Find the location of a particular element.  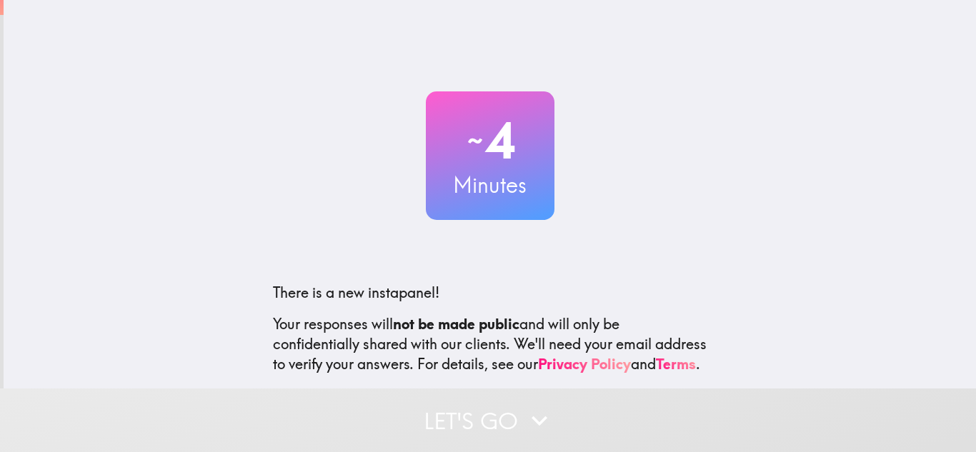

a: Privacy Policy is located at coordinates (585, 364).